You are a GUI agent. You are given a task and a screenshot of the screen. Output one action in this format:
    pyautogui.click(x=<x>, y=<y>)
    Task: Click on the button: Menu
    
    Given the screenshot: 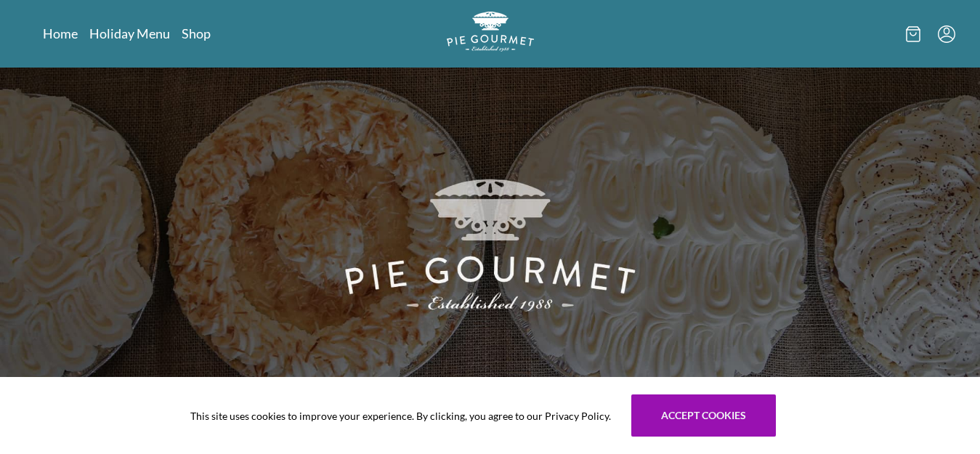 What is the action you would take?
    pyautogui.click(x=946, y=34)
    